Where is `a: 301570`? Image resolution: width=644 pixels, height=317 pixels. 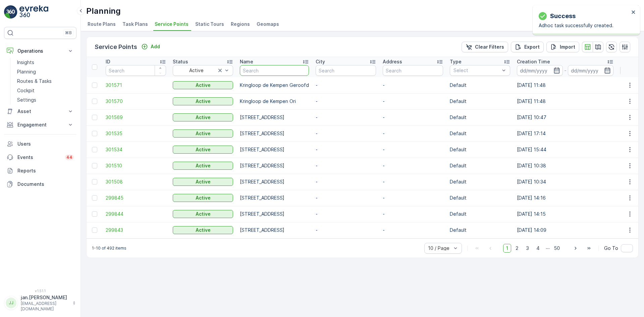
a: 301570 is located at coordinates (136, 101).